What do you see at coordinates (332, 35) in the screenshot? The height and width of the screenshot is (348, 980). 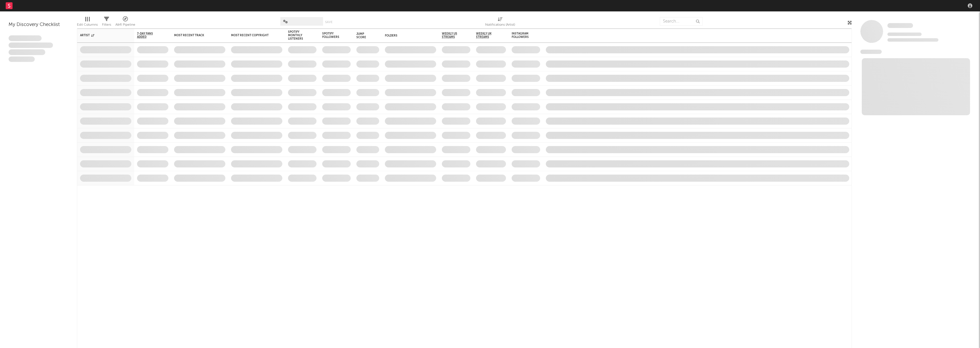 I see `div: Spotify Followers` at bounding box center [332, 35].